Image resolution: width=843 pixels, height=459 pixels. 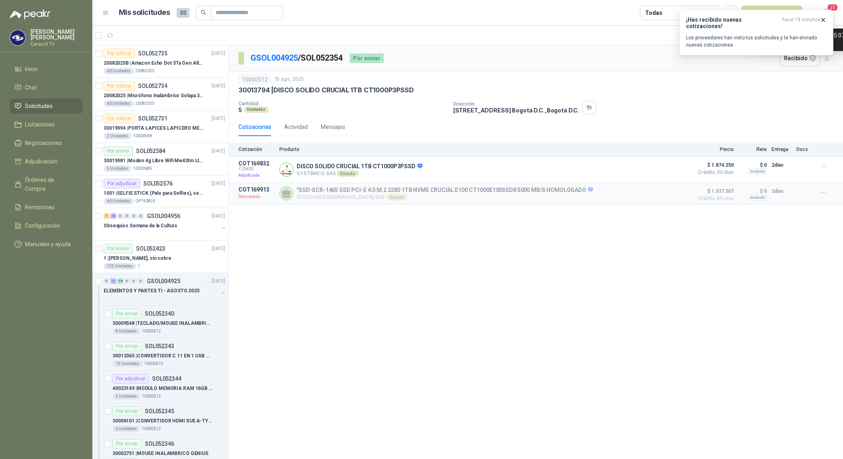 I want to click on p: SOL052576, so click(x=158, y=184).